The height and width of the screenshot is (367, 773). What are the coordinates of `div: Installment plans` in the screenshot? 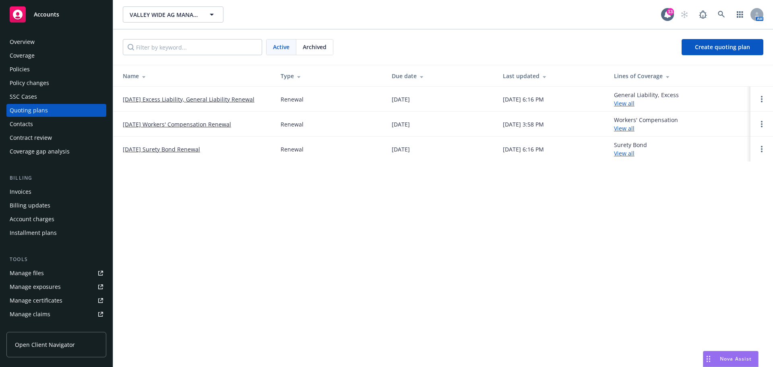 It's located at (33, 233).